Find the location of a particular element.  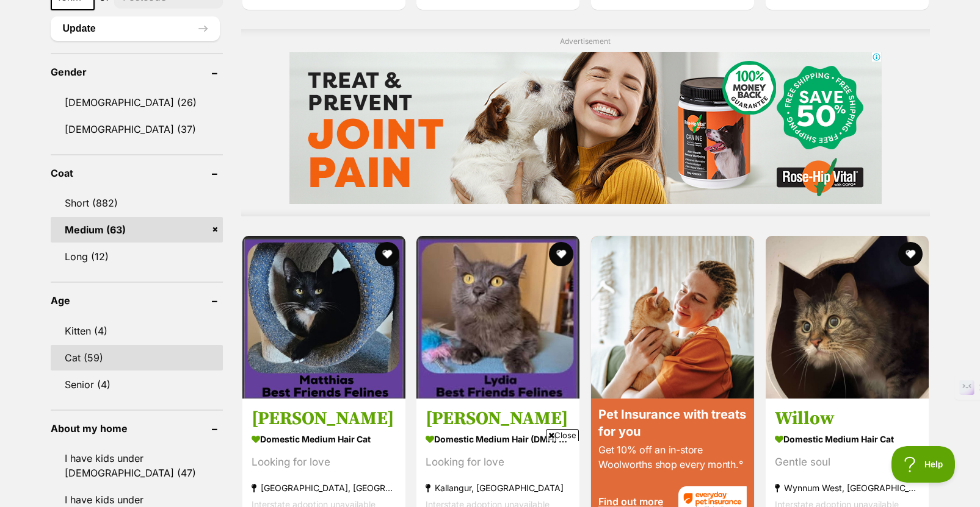

img: Willow - Domestic Medium Hair Cat is located at coordinates (847, 318).